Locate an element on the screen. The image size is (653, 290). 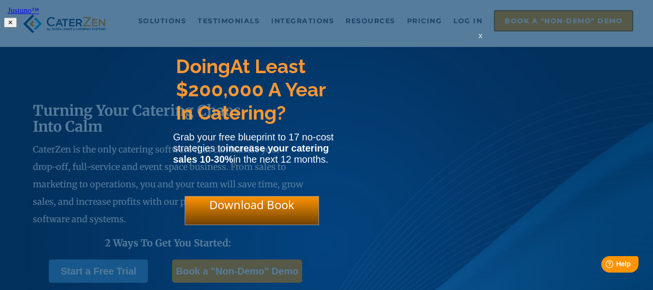
span: Help is located at coordinates (57, 12).